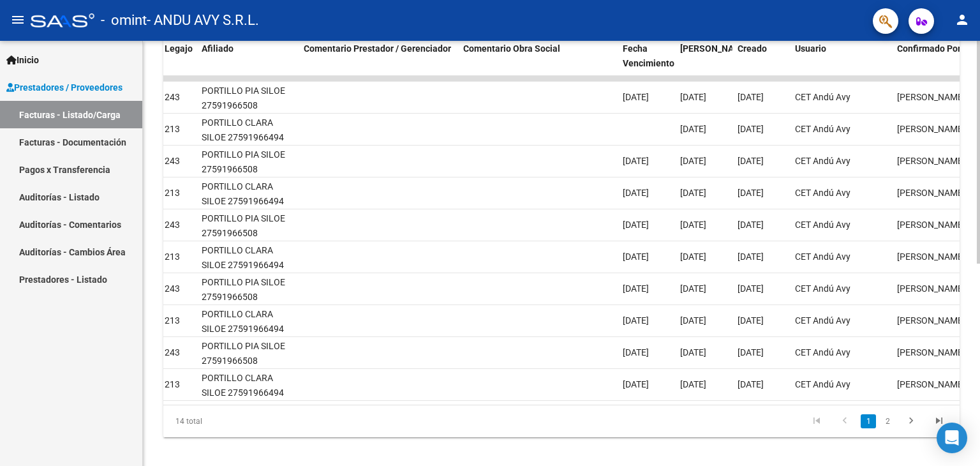 This screenshot has height=466, width=980. What do you see at coordinates (888, 421) in the screenshot?
I see `li: page 2` at bounding box center [888, 421].